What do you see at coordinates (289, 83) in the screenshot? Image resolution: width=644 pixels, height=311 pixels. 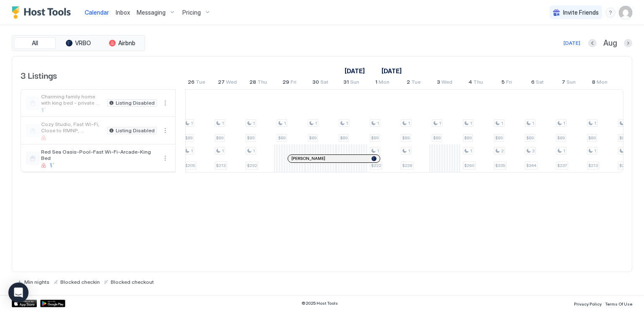 I see `a: August 29, 2025` at bounding box center [289, 83].